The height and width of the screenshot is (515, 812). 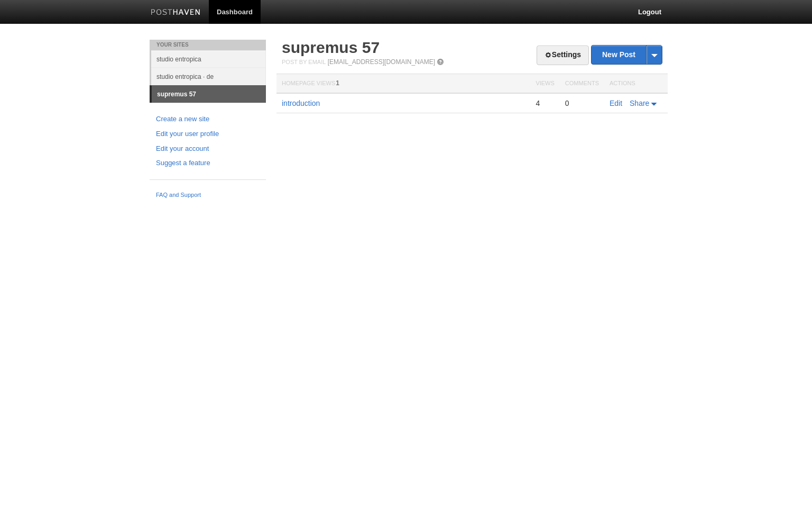 What do you see at coordinates (208, 119) in the screenshot?
I see `a: Create a new site` at bounding box center [208, 119].